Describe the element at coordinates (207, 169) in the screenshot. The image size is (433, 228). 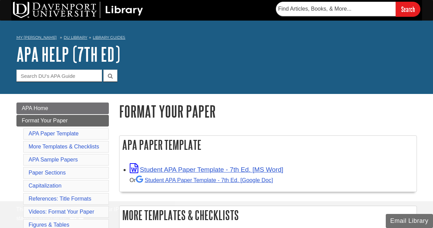
I see `a: Link opens in new window` at that location.